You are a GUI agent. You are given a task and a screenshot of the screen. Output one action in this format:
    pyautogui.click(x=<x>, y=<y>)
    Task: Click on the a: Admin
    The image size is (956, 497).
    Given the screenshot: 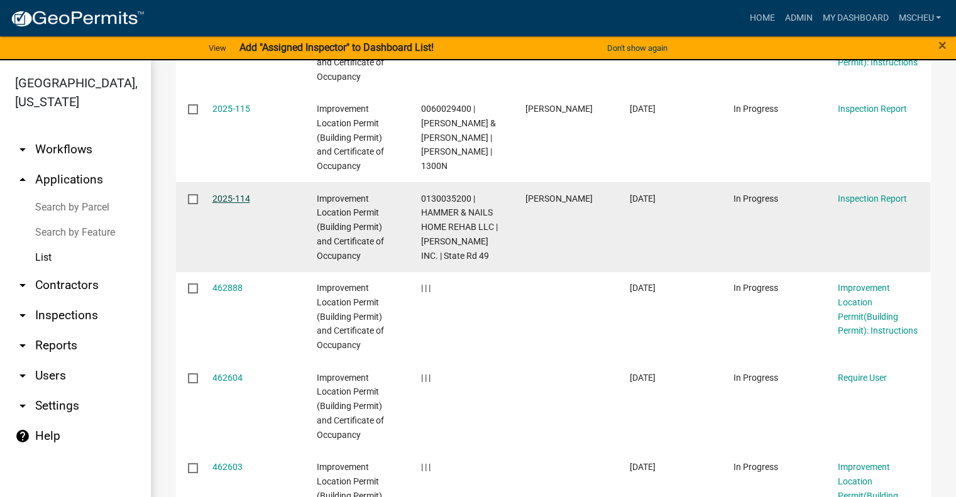 What is the action you would take?
    pyautogui.click(x=798, y=18)
    